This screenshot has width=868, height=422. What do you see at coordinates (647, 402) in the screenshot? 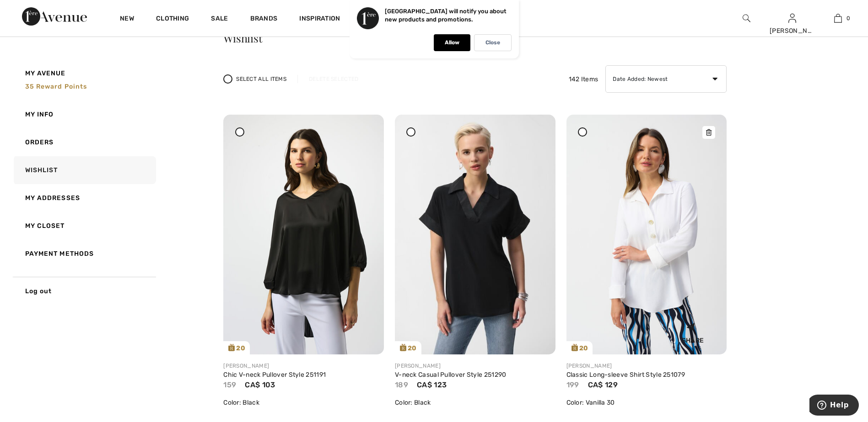
I see `div: Color: Vanilla 30` at bounding box center [647, 402].